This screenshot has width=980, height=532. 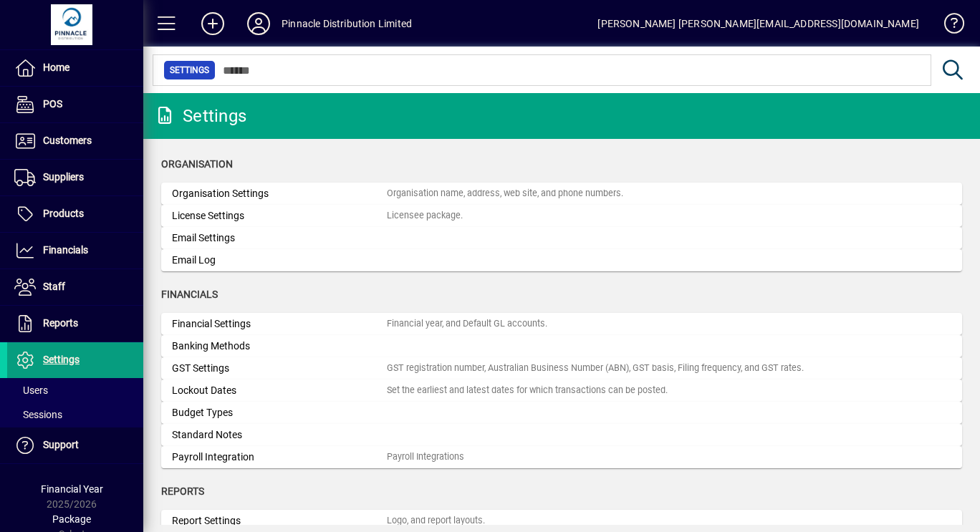 What do you see at coordinates (527, 390) in the screenshot?
I see `div: Set the earliest and latest dates for which transactions can be posted.` at bounding box center [527, 390].